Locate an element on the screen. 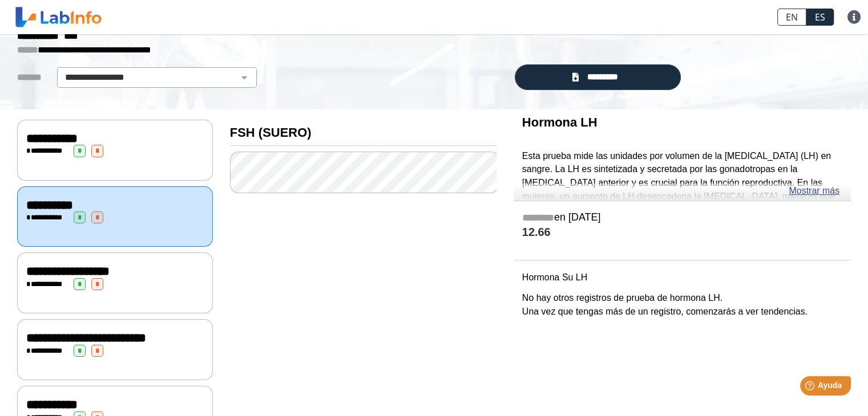  font: EN is located at coordinates (791, 17).